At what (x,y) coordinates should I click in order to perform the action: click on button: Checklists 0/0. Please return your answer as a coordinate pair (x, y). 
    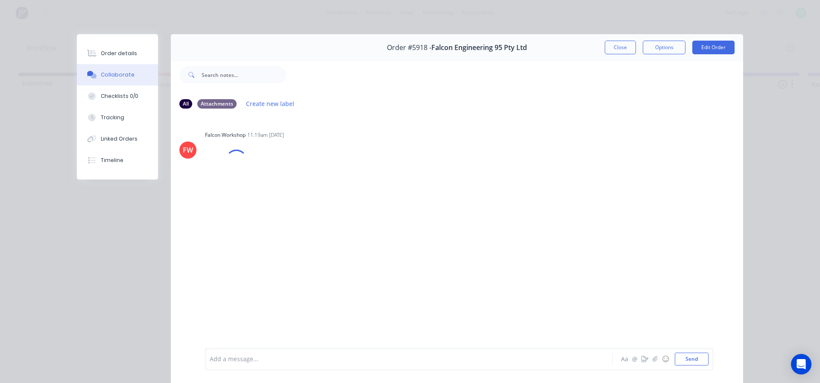
    Looking at the image, I should click on (117, 96).